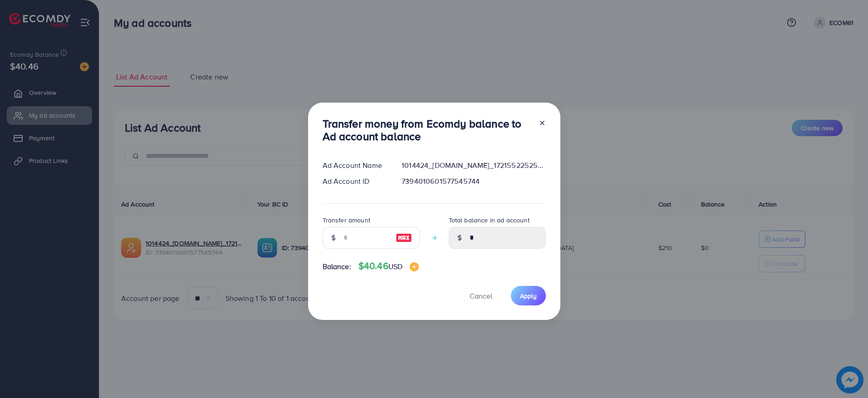  I want to click on span: USD, so click(395, 267).